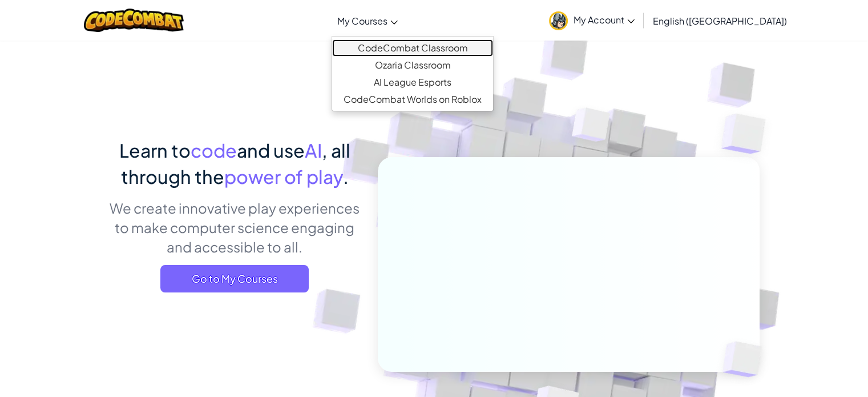 The height and width of the screenshot is (397, 868). Describe the element at coordinates (155, 150) in the screenshot. I see `span: Learn to` at that location.